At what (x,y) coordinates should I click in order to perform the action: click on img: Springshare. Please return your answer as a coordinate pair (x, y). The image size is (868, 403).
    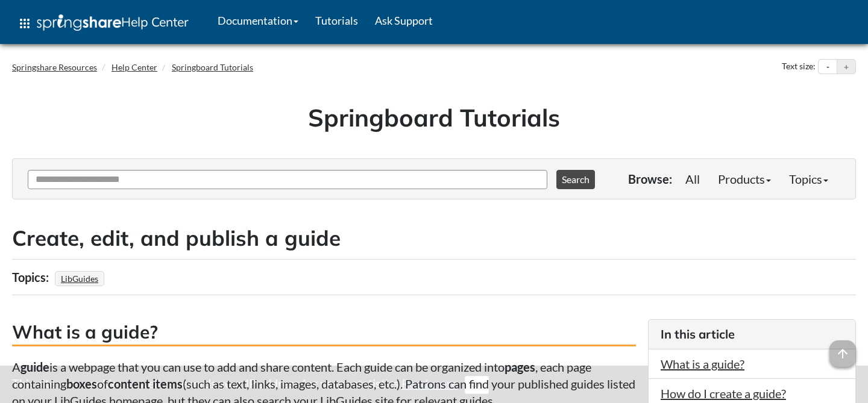
    Looking at the image, I should click on (79, 23).